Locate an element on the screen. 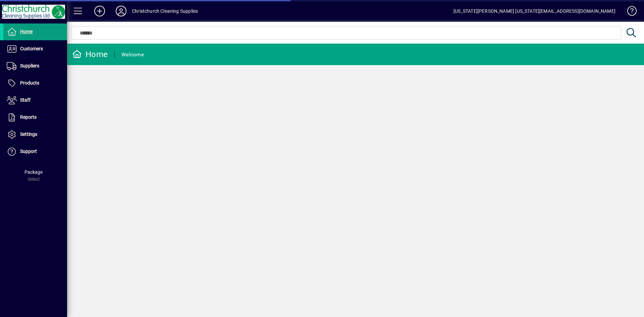 This screenshot has height=317, width=644. a: Suppliers is located at coordinates (35, 66).